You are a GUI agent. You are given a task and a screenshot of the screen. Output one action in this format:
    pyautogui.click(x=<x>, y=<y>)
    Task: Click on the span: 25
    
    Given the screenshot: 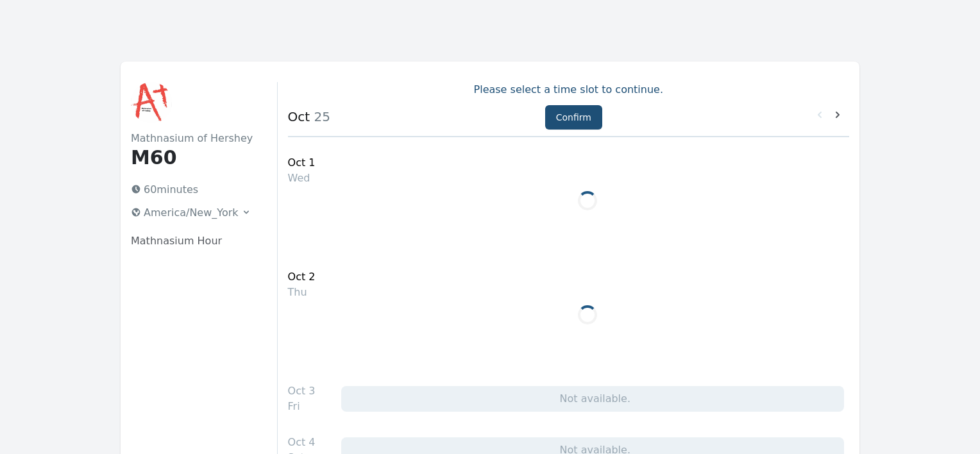 What is the action you would take?
    pyautogui.click(x=320, y=117)
    